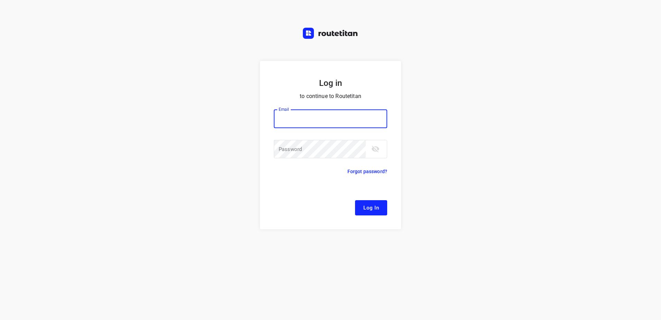 Image resolution: width=661 pixels, height=320 pixels. Describe the element at coordinates (331, 83) in the screenshot. I see `h5: Log in` at that location.